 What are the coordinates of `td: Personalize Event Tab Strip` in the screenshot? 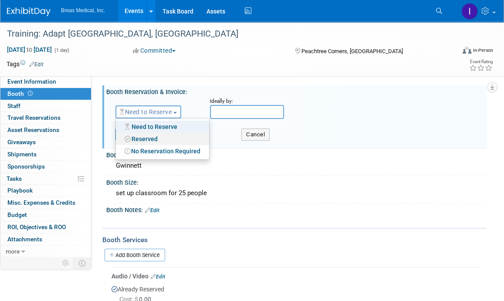 It's located at (66, 263).